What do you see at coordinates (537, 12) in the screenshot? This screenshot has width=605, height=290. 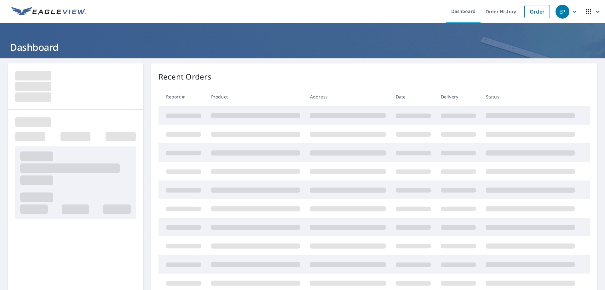 I see `a: Order` at bounding box center [537, 12].